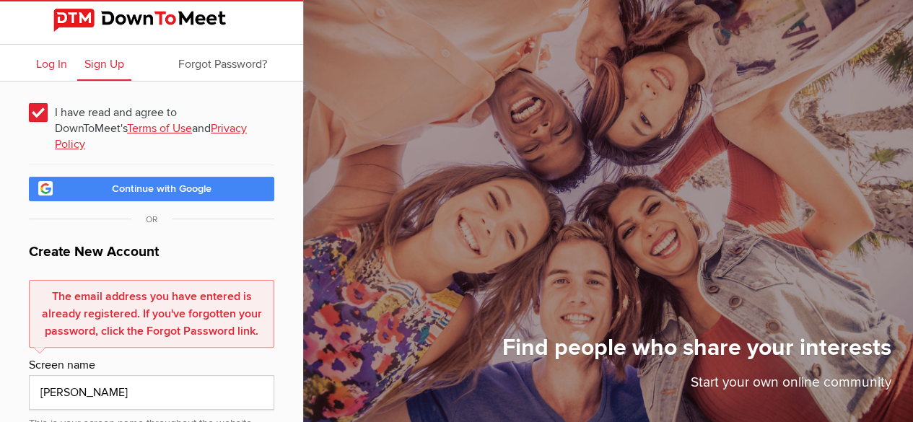 This screenshot has height=422, width=913. What do you see at coordinates (152, 112) in the screenshot?
I see `span: I have read and agree to DownToMeet's and` at bounding box center [152, 112].